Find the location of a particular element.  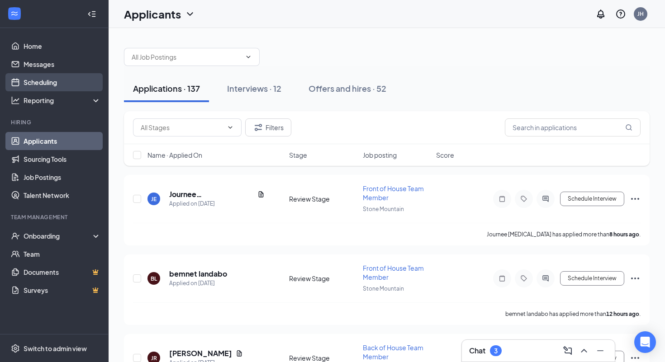

span: Job posting is located at coordinates (379, 155).